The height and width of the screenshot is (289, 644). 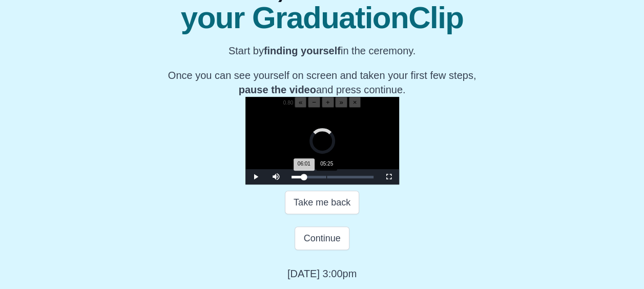 I want to click on button: Take me back, so click(x=322, y=203).